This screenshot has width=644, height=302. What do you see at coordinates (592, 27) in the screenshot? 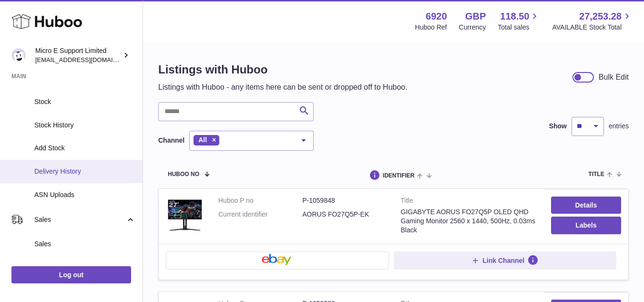
I see `span: AVAILABLE Stock Total` at bounding box center [592, 27].